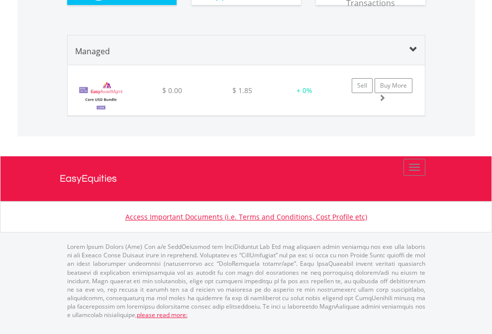 The height and width of the screenshot is (334, 492). I want to click on div: + 0%, so click(304, 90).